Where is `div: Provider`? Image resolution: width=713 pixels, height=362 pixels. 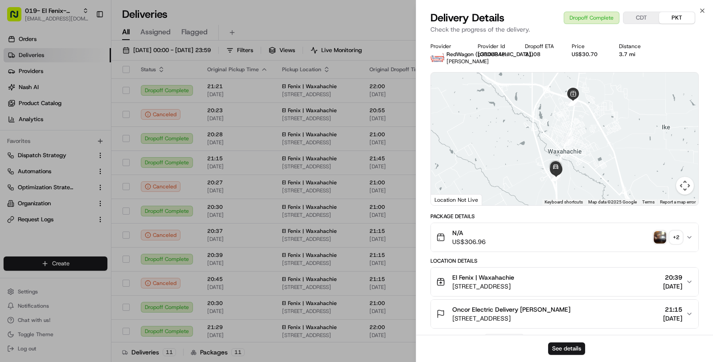 div: Provider is located at coordinates (447, 46).